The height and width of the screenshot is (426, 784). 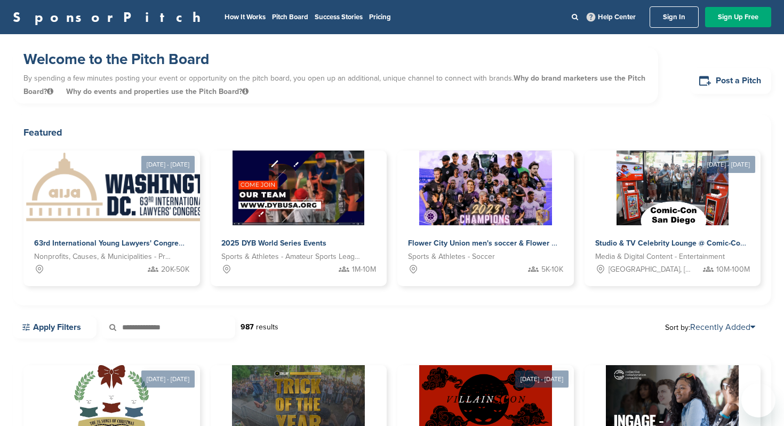 What do you see at coordinates (723, 327) in the screenshot?
I see `a: Recently Added` at bounding box center [723, 327].